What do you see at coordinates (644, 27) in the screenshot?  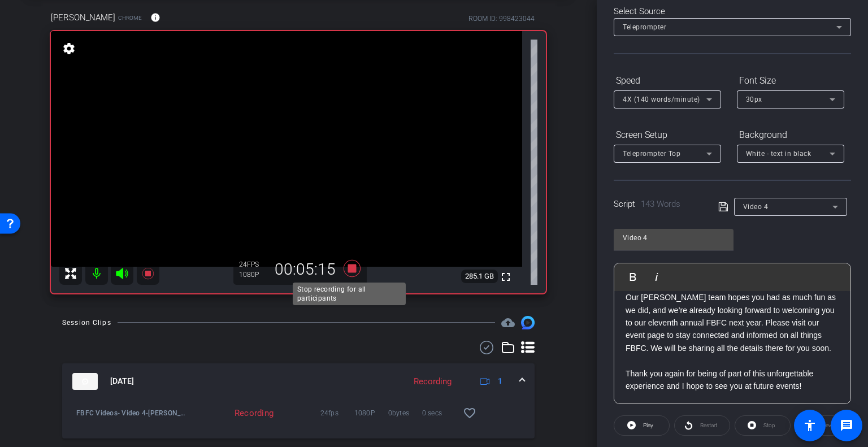 I see `span: Teleprompter` at bounding box center [644, 27].